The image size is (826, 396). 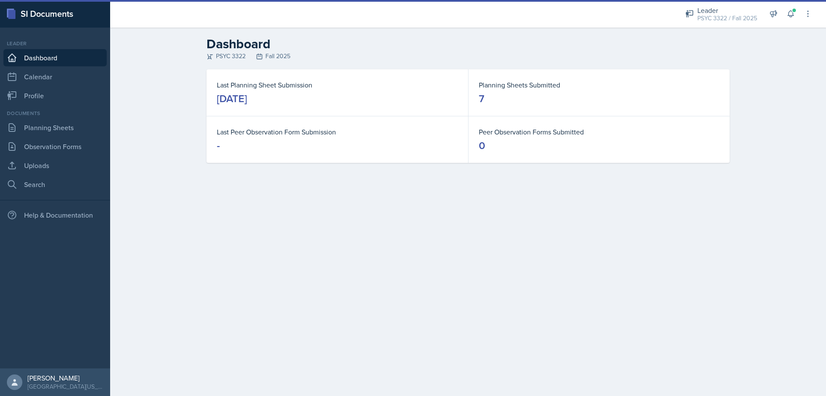 What do you see at coordinates (468, 56) in the screenshot?
I see `div: PSYC 3322 Fall 2025` at bounding box center [468, 56].